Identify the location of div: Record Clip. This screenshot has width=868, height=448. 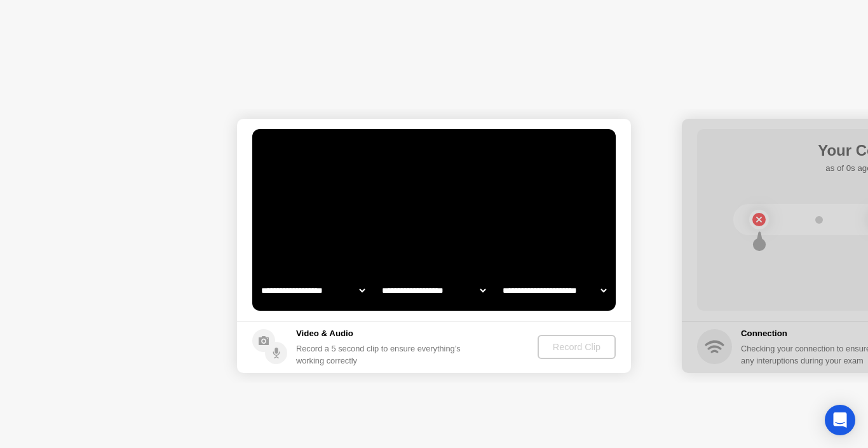
(577, 347).